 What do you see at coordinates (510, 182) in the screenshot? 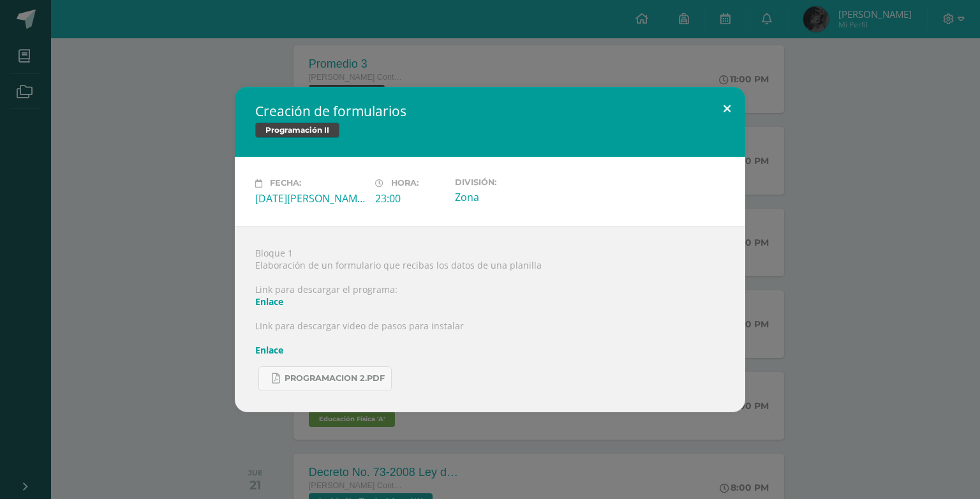
I see `label: División:` at bounding box center [510, 182].